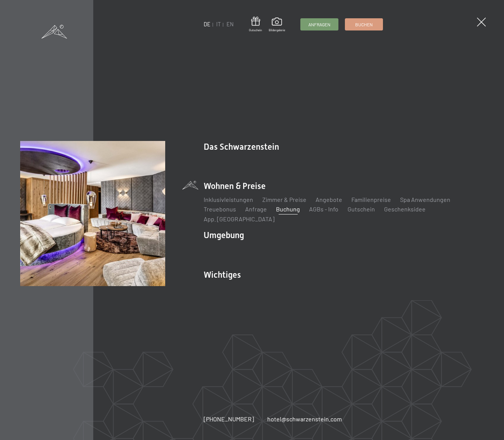 The width and height of the screenshot is (504, 440). I want to click on a: Zimmer & Preise, so click(284, 199).